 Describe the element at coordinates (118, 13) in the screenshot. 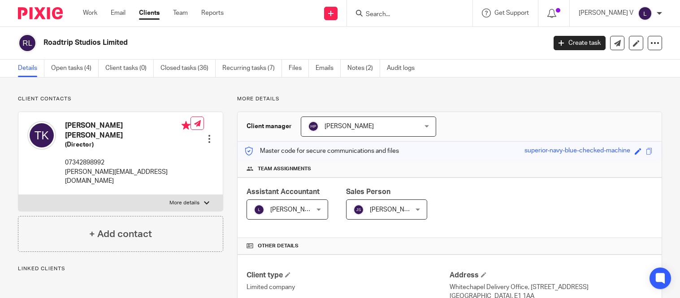

I see `a: Email` at that location.